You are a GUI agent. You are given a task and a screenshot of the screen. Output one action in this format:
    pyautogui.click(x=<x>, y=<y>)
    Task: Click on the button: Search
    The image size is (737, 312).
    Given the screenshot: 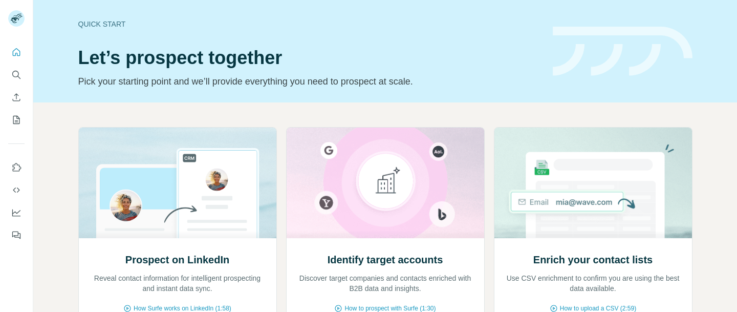 What is the action you would take?
    pyautogui.click(x=16, y=75)
    